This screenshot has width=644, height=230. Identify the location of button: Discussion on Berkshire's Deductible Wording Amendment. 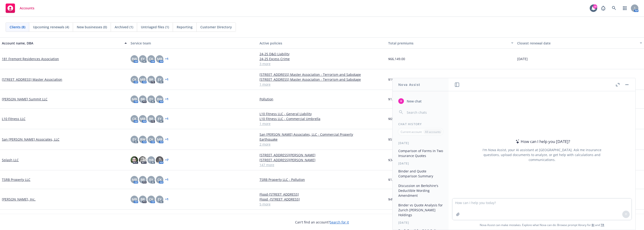
(421, 191).